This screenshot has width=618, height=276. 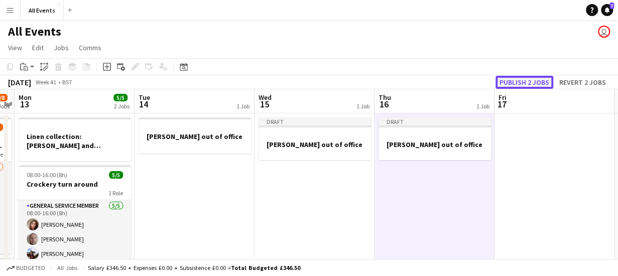 What do you see at coordinates (67, 267) in the screenshot?
I see `span: All jobs` at bounding box center [67, 267].